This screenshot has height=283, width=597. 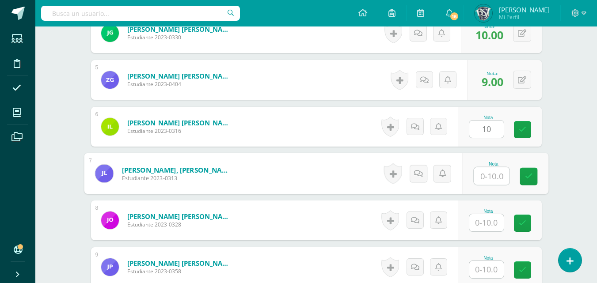 What do you see at coordinates (104, 173) in the screenshot?
I see `img: 7e8e154f6f80edb5f8390ceb9ee4031c.png` at bounding box center [104, 173].